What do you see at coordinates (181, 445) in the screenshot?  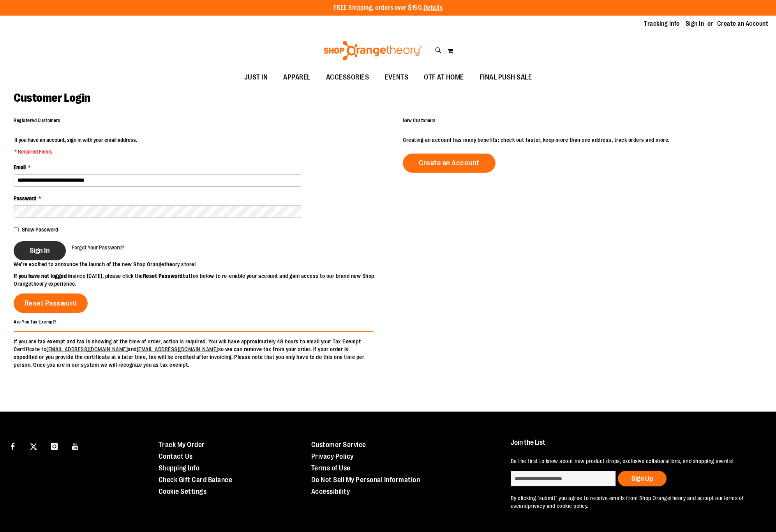 I see `a: Track My Order` at bounding box center [181, 445].